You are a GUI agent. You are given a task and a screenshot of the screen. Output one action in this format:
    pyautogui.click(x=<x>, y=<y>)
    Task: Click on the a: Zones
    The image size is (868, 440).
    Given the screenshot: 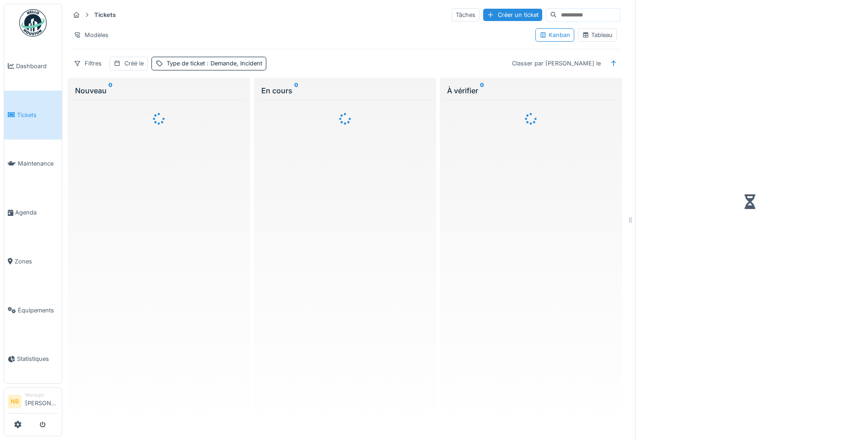 What is the action you would take?
    pyautogui.click(x=33, y=261)
    